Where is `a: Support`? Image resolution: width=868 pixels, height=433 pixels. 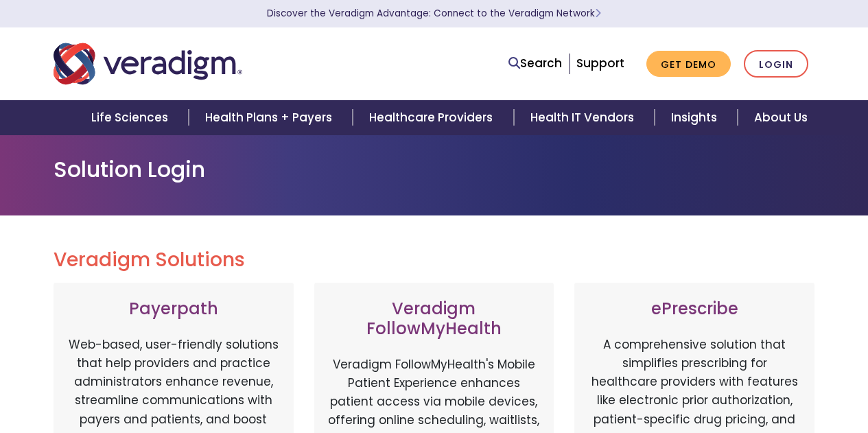 a: Support is located at coordinates (600, 63).